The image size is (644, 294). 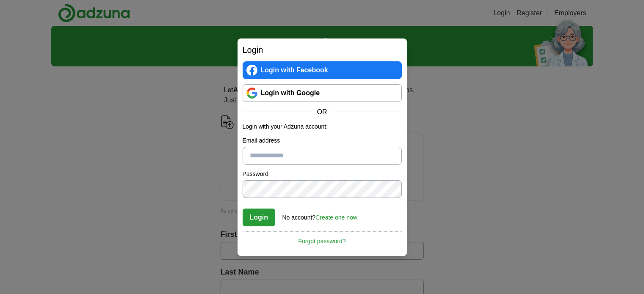 I want to click on a: Create one now, so click(x=336, y=218).